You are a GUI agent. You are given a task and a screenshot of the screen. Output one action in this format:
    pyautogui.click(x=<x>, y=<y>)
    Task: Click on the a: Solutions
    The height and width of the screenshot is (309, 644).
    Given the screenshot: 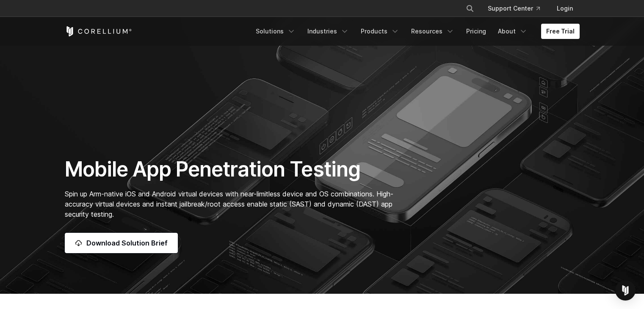 What is the action you would take?
    pyautogui.click(x=276, y=31)
    